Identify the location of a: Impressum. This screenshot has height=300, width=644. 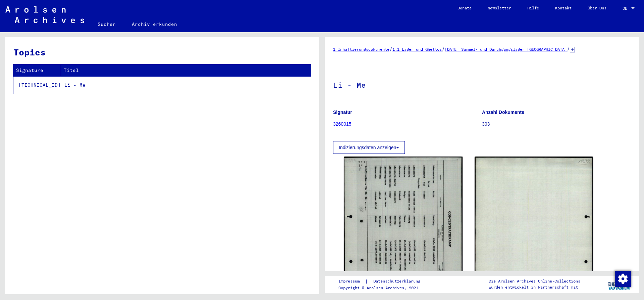
(352, 281).